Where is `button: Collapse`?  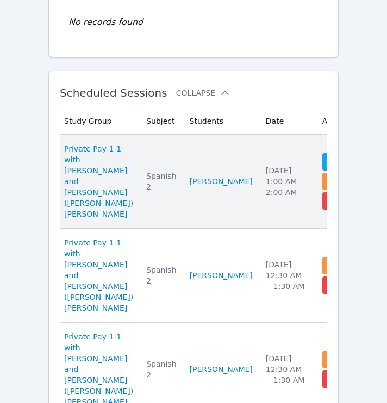
button: Collapse is located at coordinates (203, 93).